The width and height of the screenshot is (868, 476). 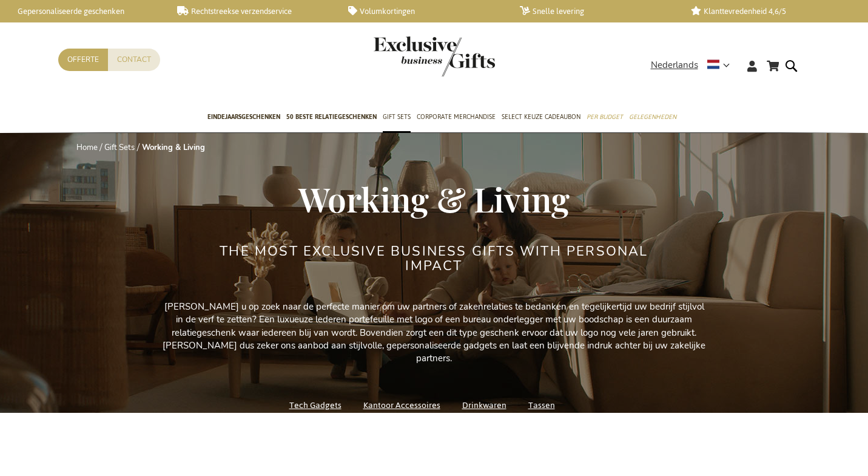 What do you see at coordinates (119, 147) in the screenshot?
I see `a: Gift Sets` at bounding box center [119, 147].